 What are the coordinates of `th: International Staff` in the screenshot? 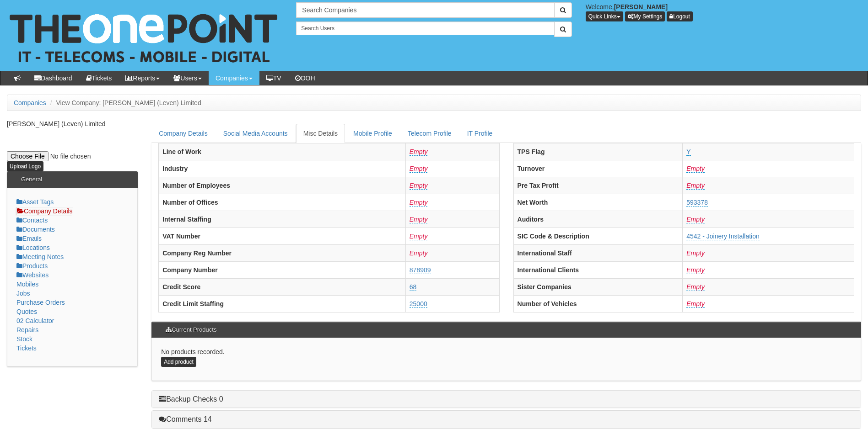 It's located at (598, 253).